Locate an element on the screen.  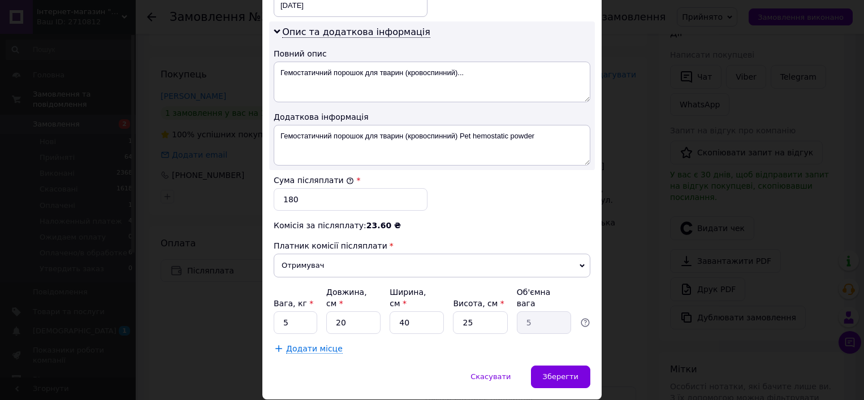
span: Опис та додаткова інформація is located at coordinates (356, 32).